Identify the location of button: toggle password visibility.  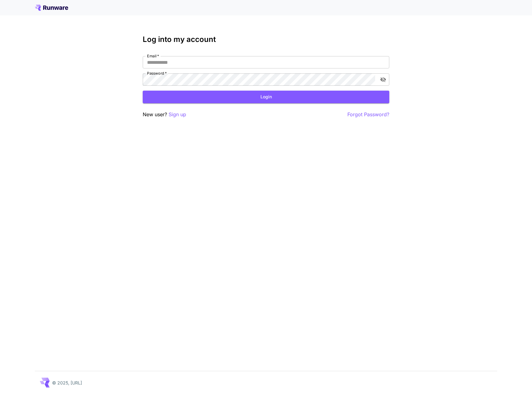
(383, 79).